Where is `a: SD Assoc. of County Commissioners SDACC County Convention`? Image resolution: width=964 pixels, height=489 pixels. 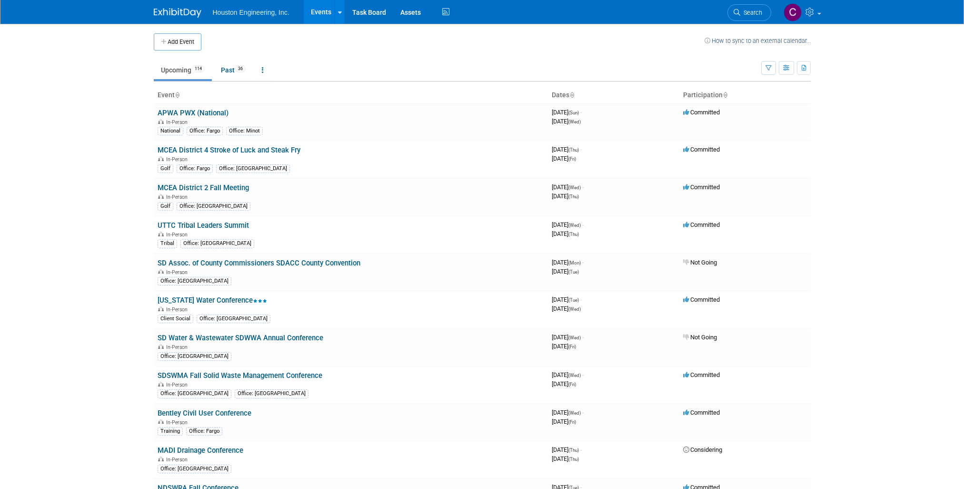 a: SD Assoc. of County Commissioners SDACC County Convention is located at coordinates (259, 263).